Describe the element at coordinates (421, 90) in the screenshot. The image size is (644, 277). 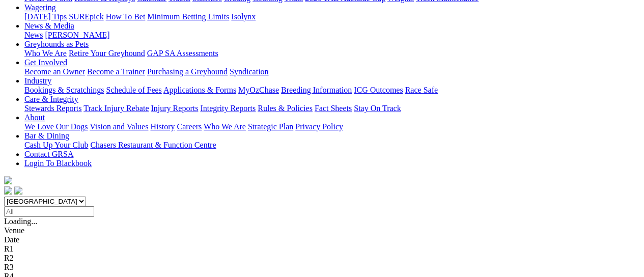
I see `a: Race Safe` at that location.